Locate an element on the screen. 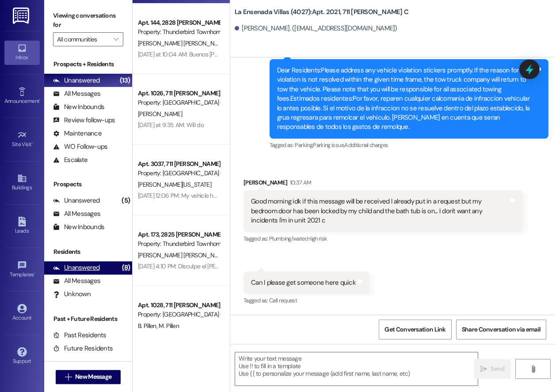  div: Dear Residents:Please address any vehicle violation stickers promptly. If the reason for the viol... is located at coordinates (406, 99).